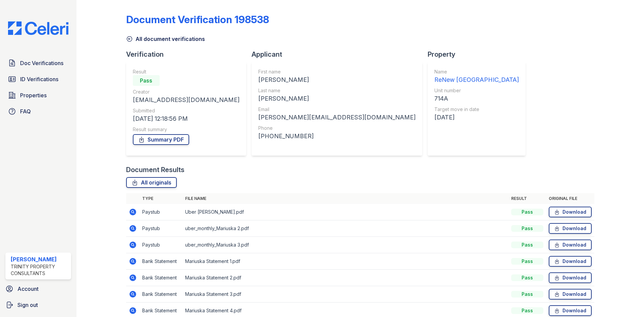 The image size is (644, 317). Describe the element at coordinates (527, 199) in the screenshot. I see `th: Result` at that location.